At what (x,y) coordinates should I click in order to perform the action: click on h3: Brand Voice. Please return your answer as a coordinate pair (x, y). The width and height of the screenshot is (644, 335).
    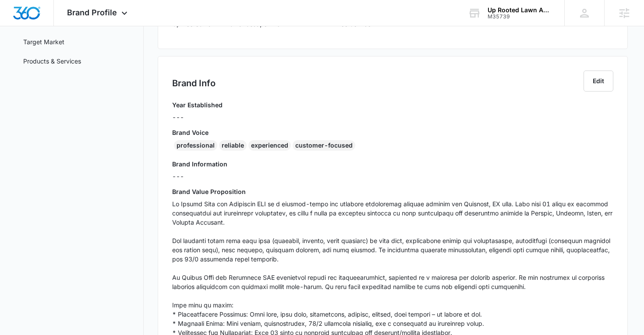
    Looking at the image, I should click on (393, 132).